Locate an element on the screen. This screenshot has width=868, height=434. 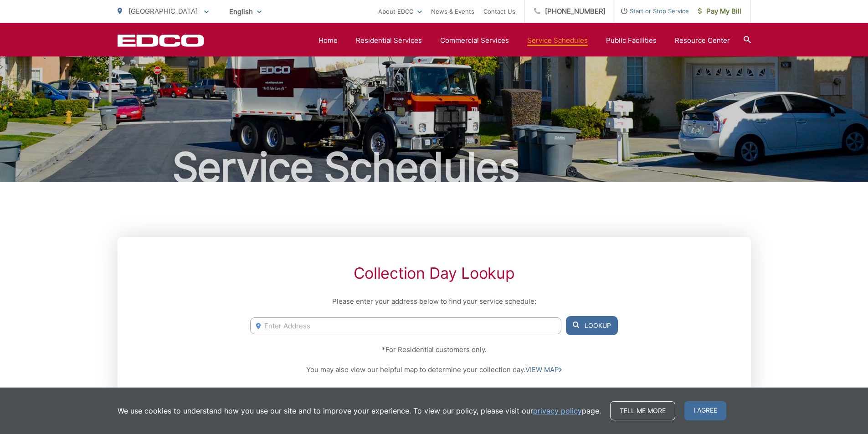
h2: Collection Day Lookup is located at coordinates (434, 273).